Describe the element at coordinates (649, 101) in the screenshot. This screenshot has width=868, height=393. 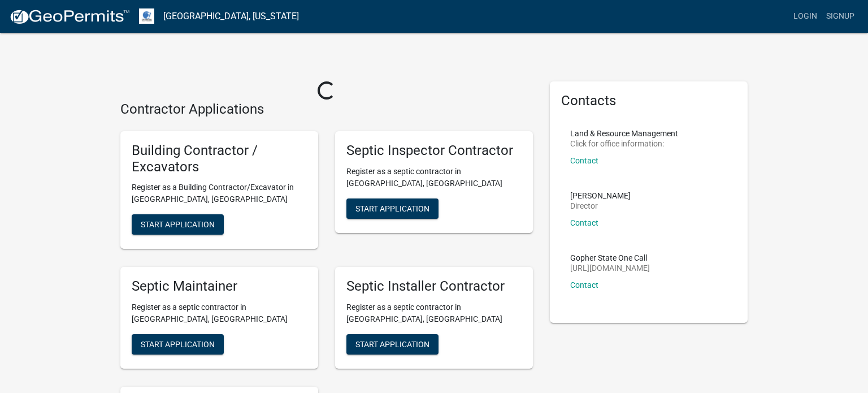
I see `h5: Contacts` at that location.